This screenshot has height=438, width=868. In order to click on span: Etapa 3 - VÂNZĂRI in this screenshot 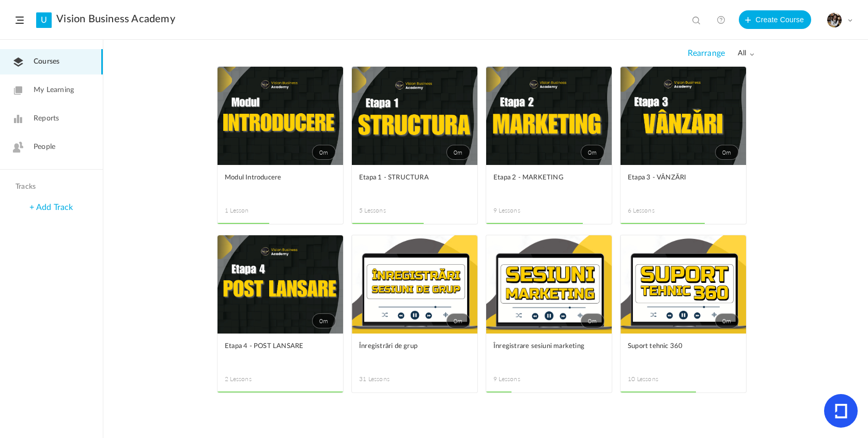, I will do `click(675, 178)`.